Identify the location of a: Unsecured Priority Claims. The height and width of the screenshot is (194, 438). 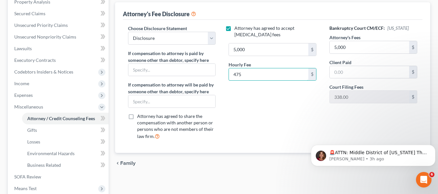
(59, 25).